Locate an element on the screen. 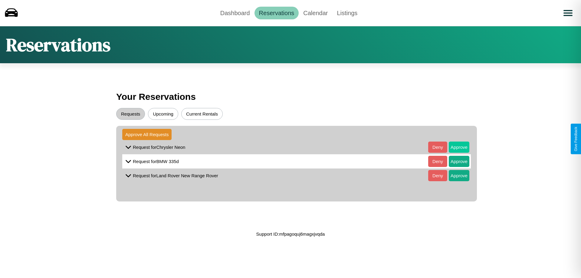 This screenshot has width=581, height=278. button: Requests is located at coordinates (130, 114).